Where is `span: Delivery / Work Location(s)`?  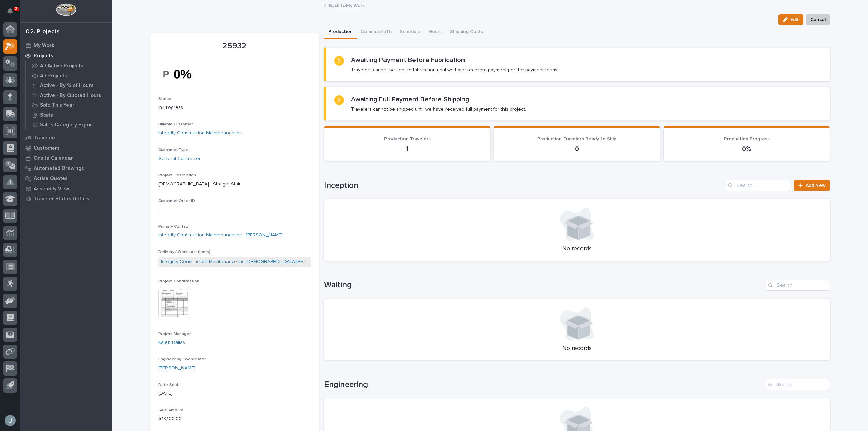 span: Delivery / Work Location(s) is located at coordinates (184, 252).